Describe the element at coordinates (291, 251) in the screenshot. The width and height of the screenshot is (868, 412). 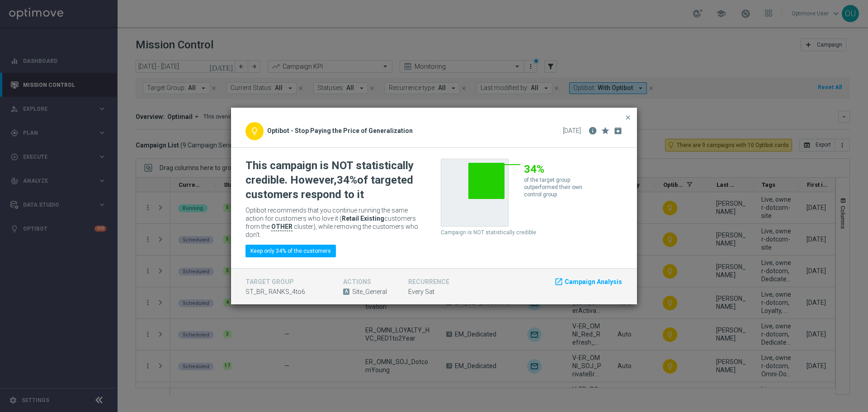
I see `button: Keep only 34% of the customers` at that location.